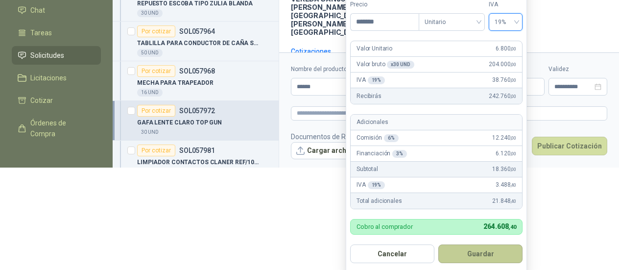 Image resolution: width=619 pixels, height=270 pixels. I want to click on span: Cotizar, so click(42, 100).